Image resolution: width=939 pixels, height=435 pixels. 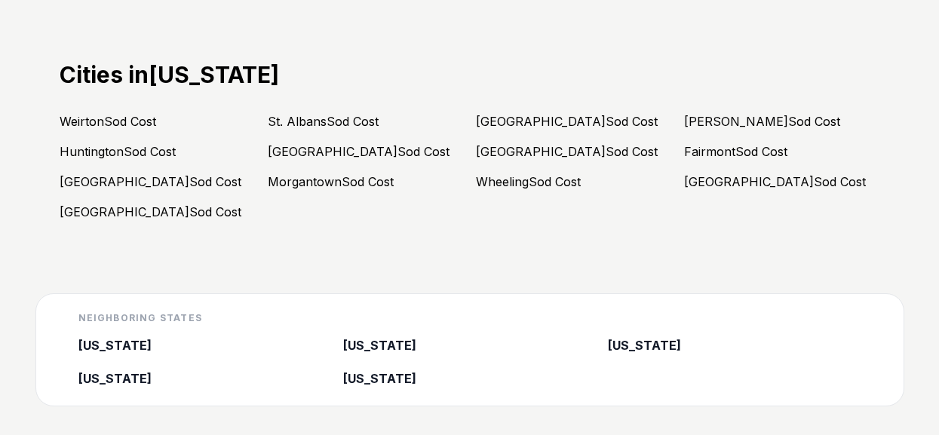 What do you see at coordinates (470, 318) in the screenshot?
I see `h4: Neighboring States` at bounding box center [470, 318].